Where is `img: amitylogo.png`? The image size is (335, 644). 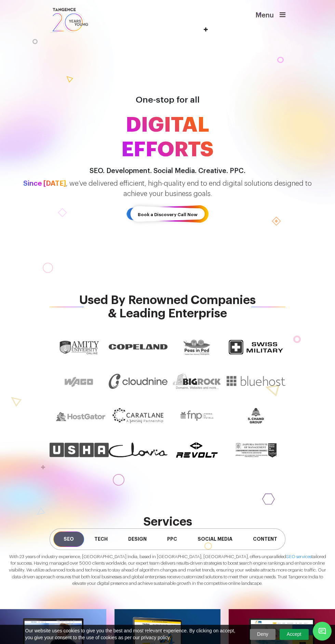 img: amitylogo.png is located at coordinates (79, 347).